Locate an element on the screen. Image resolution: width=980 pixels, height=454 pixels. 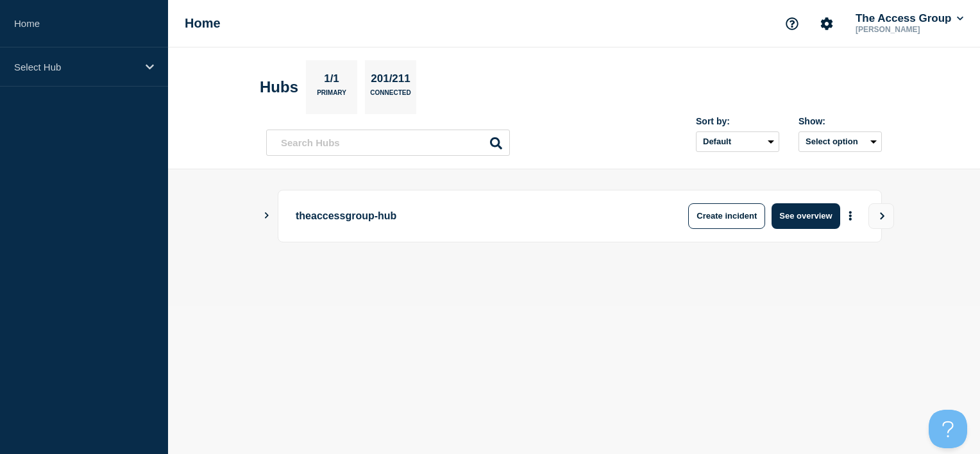
button: Create incident is located at coordinates (727, 216).